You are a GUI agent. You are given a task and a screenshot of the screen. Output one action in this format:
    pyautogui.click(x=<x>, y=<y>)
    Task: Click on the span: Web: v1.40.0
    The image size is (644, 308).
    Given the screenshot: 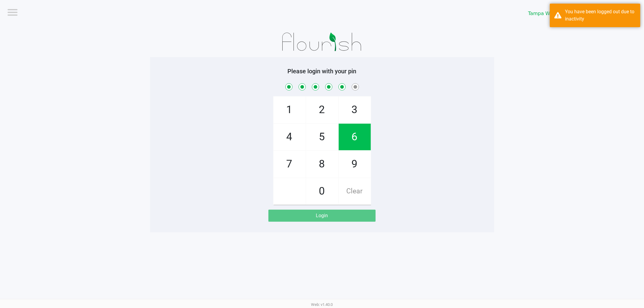 What is the action you would take?
    pyautogui.click(x=322, y=304)
    